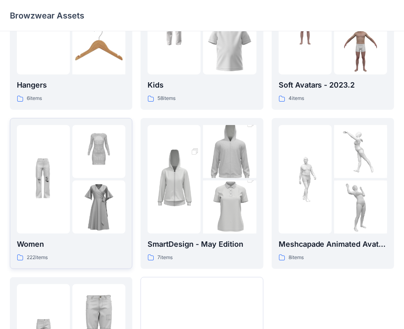 The image size is (404, 329). Describe the element at coordinates (166, 98) in the screenshot. I see `p: 58 items` at that location.